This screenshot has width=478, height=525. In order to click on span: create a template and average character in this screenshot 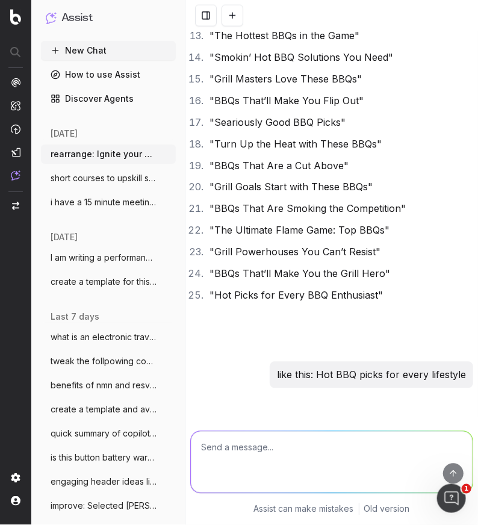, I will do `click(104, 409)`.